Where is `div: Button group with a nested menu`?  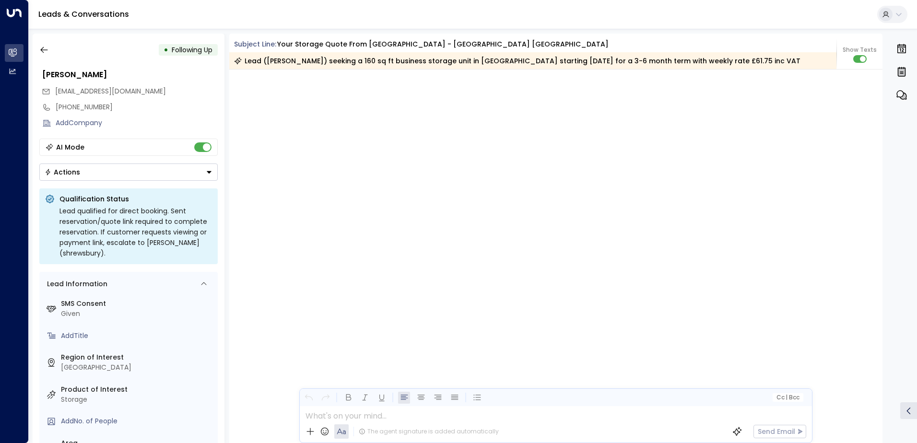 div: Button group with a nested menu is located at coordinates (128, 172).